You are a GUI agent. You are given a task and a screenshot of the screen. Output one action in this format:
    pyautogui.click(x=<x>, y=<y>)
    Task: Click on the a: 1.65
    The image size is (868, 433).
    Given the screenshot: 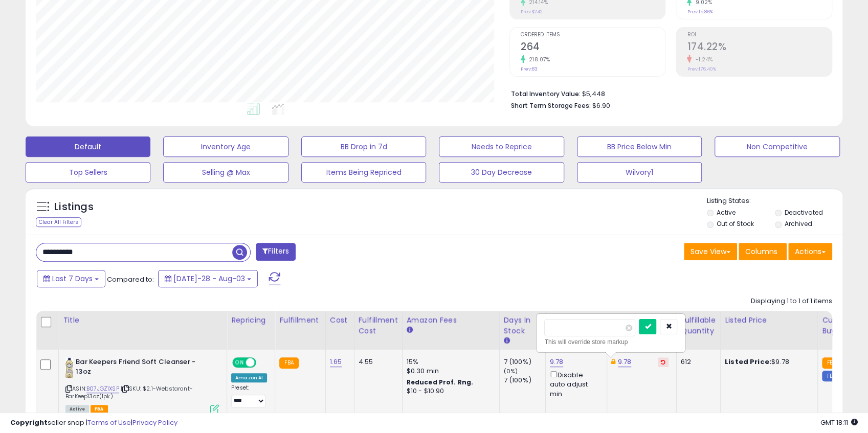 What is the action you would take?
    pyautogui.click(x=336, y=362)
    